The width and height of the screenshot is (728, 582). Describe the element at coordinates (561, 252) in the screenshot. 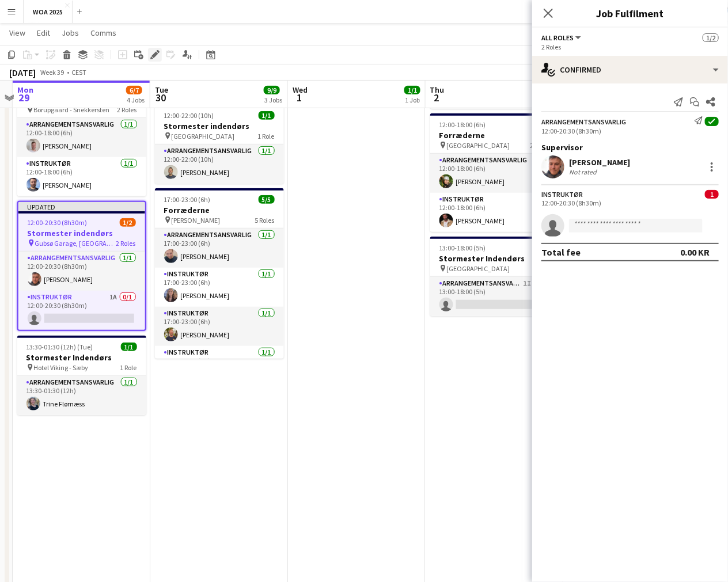

I see `div: Total fee` at that location.